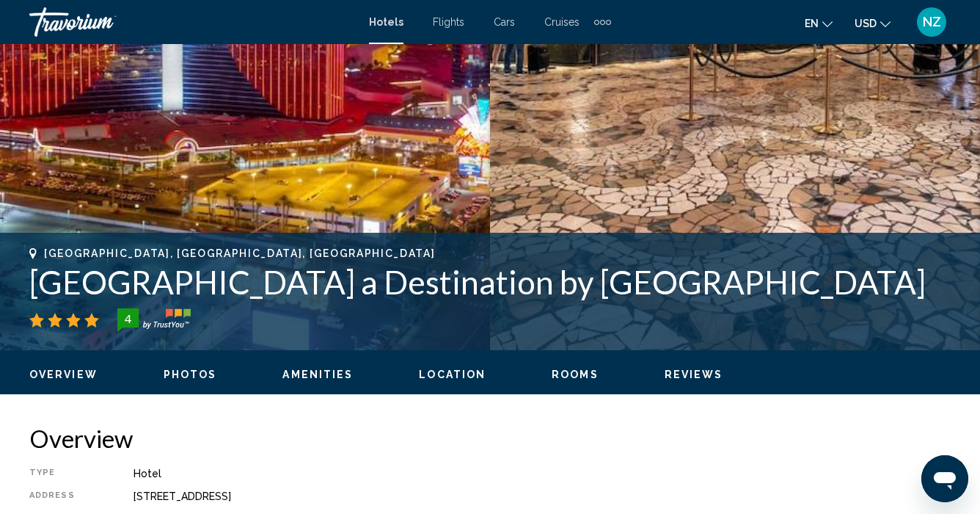 Image resolution: width=980 pixels, height=514 pixels. Describe the element at coordinates (63, 496) in the screenshot. I see `div: Address` at that location.